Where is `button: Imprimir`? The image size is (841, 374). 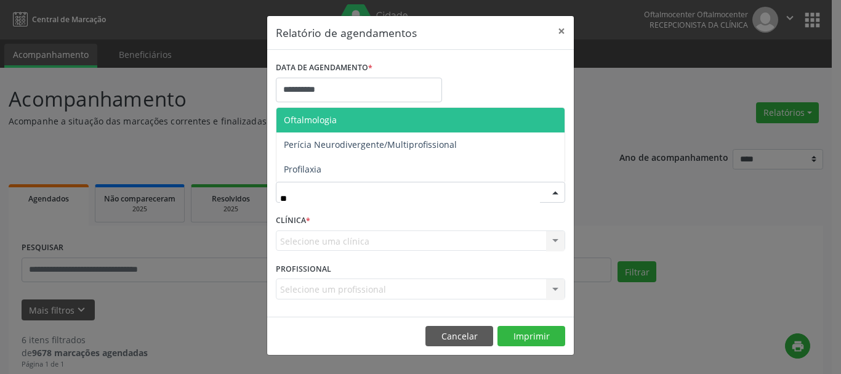
button: Imprimir is located at coordinates (531, 336).